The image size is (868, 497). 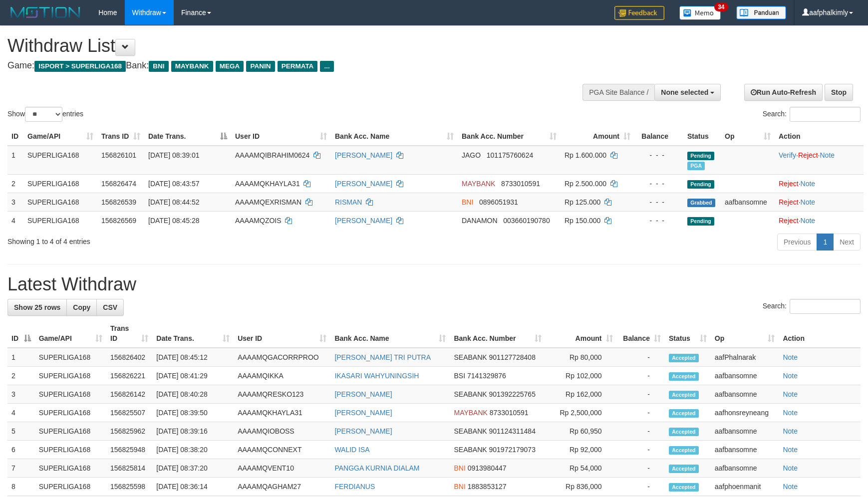 What do you see at coordinates (129, 486) in the screenshot?
I see `td: 156825598` at bounding box center [129, 486].